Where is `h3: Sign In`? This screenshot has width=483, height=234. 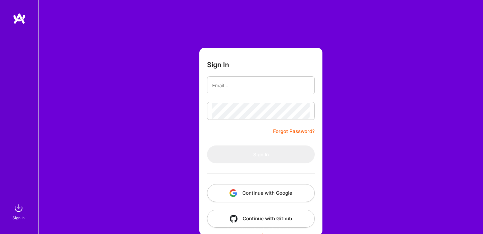
h3: Sign In is located at coordinates (218, 65).